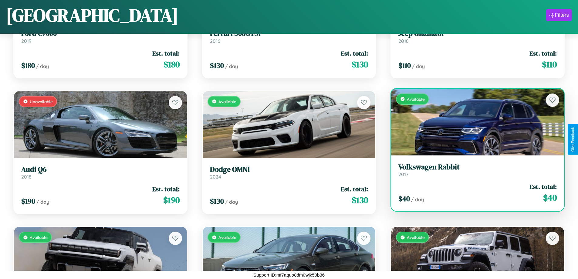  I want to click on span: 2019, so click(26, 41).